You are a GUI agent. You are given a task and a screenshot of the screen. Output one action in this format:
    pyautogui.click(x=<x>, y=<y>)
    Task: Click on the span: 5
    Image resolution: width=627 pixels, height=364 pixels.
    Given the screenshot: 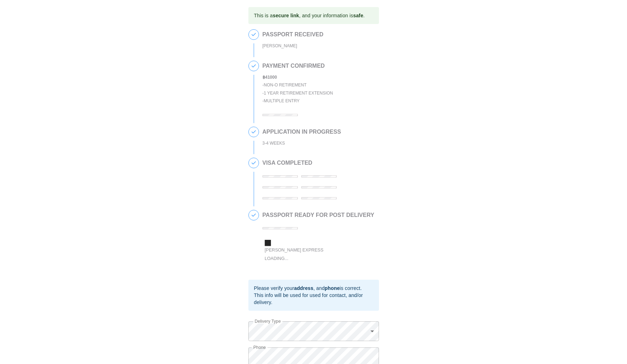 What is the action you would take?
    pyautogui.click(x=254, y=215)
    